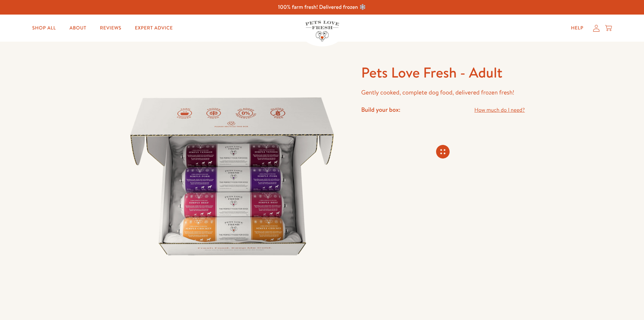 This screenshot has height=320, width=644. Describe the element at coordinates (442, 73) in the screenshot. I see `h1: Pets Love Fresh - Adult` at that location.